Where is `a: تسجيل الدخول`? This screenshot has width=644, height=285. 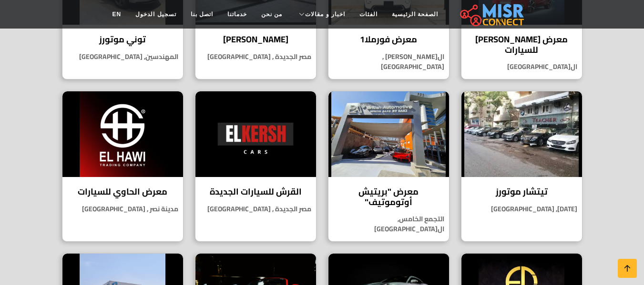
a: تسجيل الدخول is located at coordinates (155, 14).